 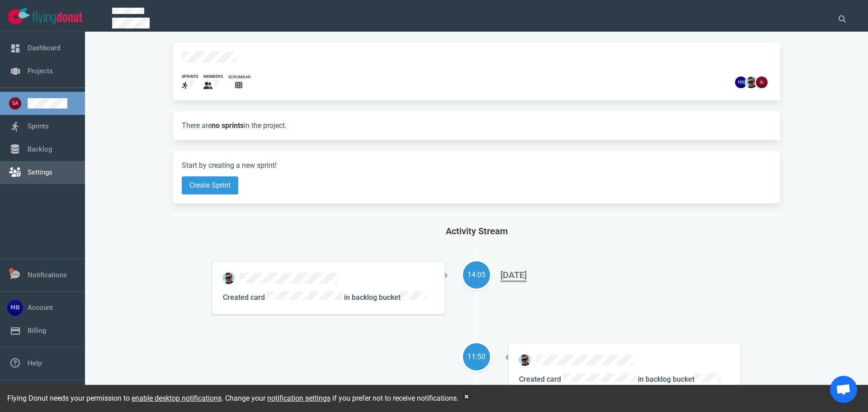 What do you see at coordinates (40, 71) in the screenshot?
I see `a: Projects` at bounding box center [40, 71].